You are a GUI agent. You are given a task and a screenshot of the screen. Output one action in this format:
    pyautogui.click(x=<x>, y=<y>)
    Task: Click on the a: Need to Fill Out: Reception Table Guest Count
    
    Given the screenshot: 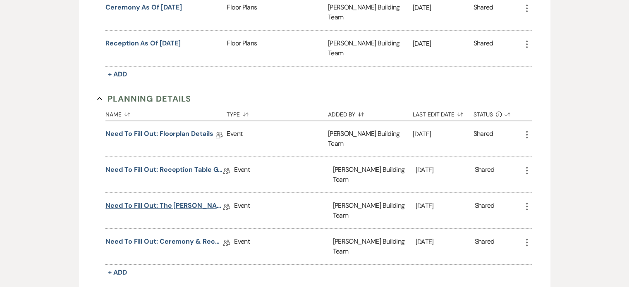 What is the action you would take?
    pyautogui.click(x=164, y=171)
    